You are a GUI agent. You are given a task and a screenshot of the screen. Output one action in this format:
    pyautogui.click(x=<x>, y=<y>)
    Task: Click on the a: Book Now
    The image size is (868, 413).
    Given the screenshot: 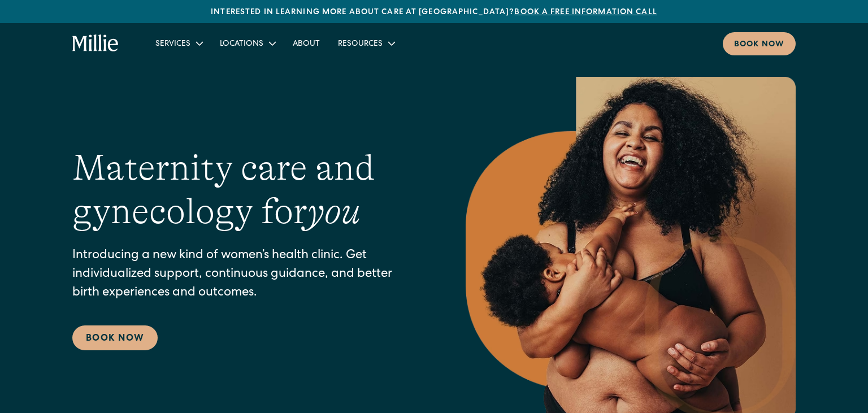 What is the action you would take?
    pyautogui.click(x=115, y=338)
    